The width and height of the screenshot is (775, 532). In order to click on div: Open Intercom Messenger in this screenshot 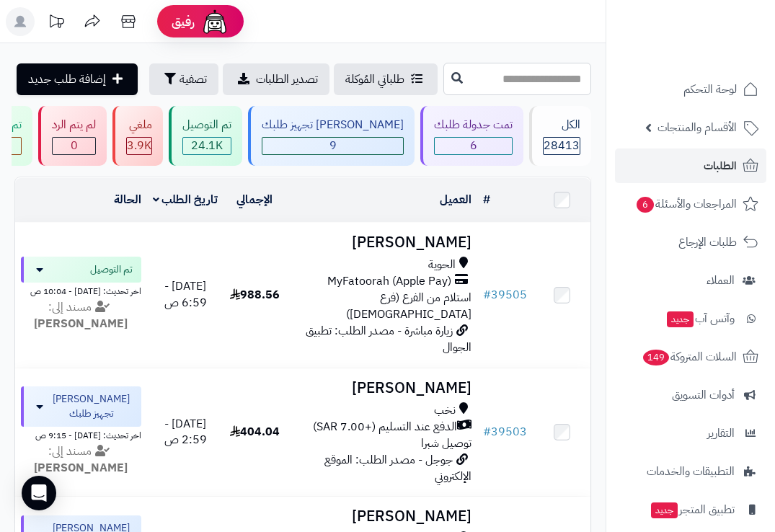, I will do `click(39, 494)`.